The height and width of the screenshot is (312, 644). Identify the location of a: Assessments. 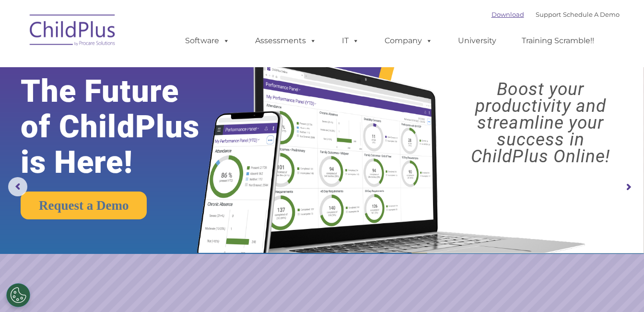
(286, 40).